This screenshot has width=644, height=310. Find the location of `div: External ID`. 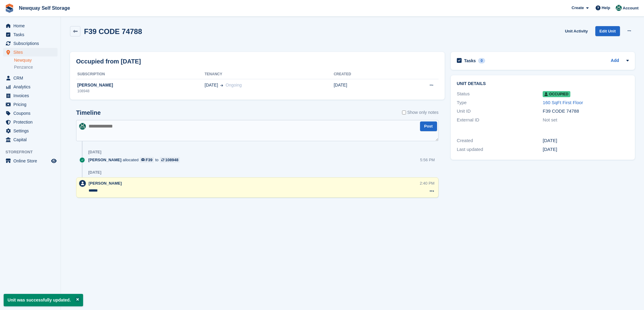

div: External ID is located at coordinates (499, 120).